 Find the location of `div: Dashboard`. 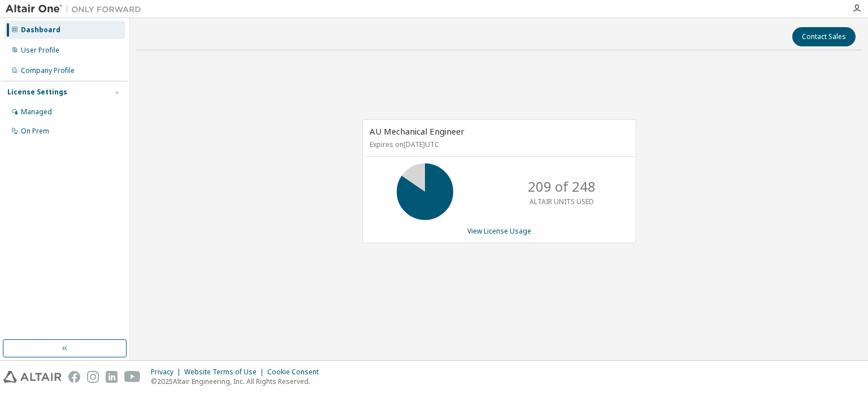

div: Dashboard is located at coordinates (41, 30).